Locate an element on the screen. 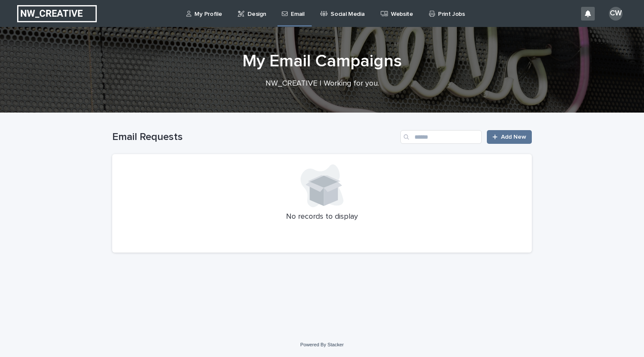 Image resolution: width=644 pixels, height=357 pixels. a: Powered By Stacker is located at coordinates (322, 345).